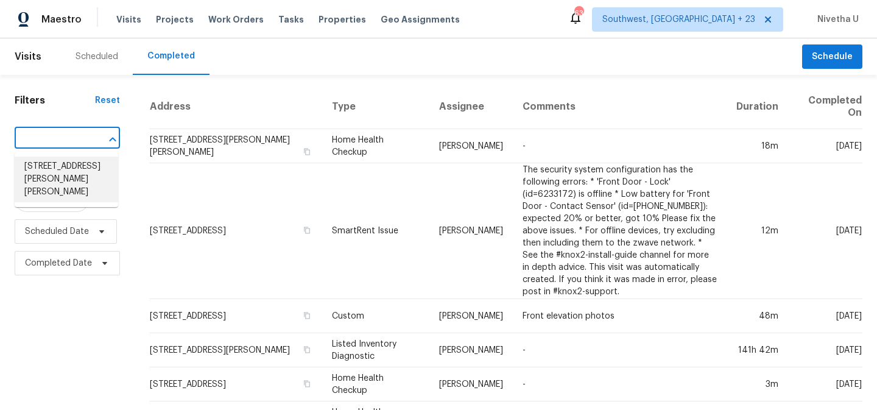  Describe the element at coordinates (57, 231) in the screenshot. I see `span: Scheduled Date` at that location.